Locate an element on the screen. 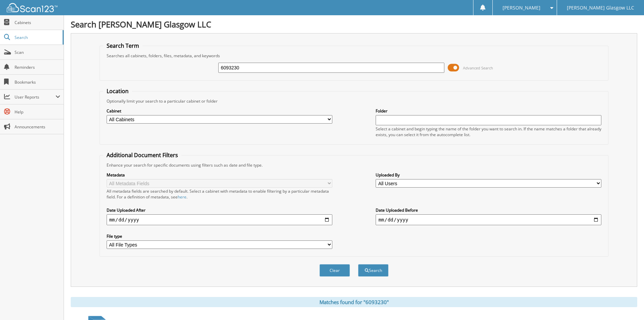  div: Searches all cabinets, folders, files, metadata, and keywords is located at coordinates (354, 56).